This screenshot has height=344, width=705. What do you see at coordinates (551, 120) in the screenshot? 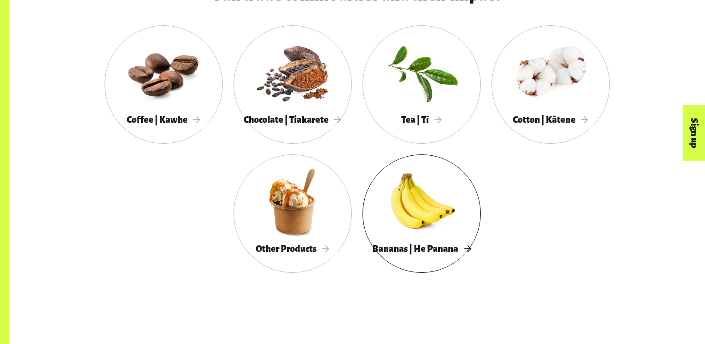
I see `span: Cotton | Kātene` at bounding box center [551, 120].